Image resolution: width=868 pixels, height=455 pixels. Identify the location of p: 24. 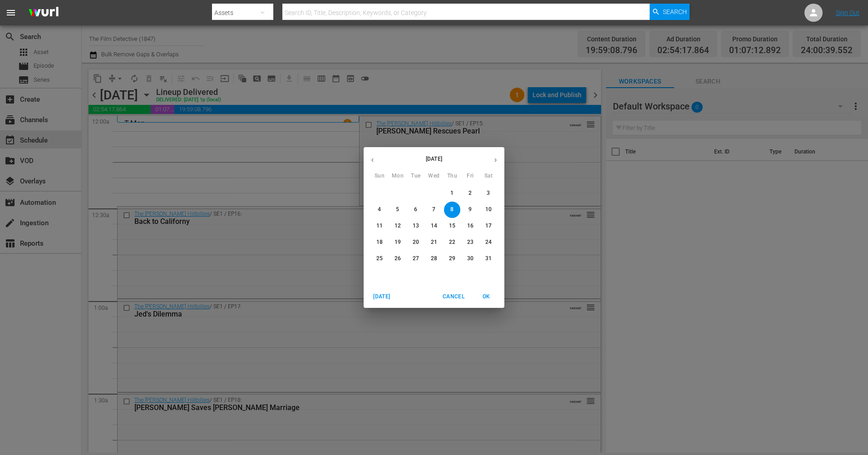
(489, 241).